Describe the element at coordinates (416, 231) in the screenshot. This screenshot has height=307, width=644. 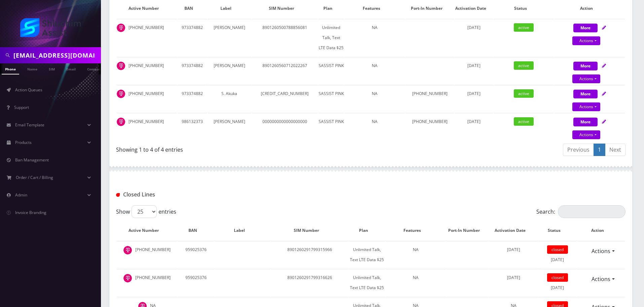
I see `th: Features: activate to sort column ascending` at that location.